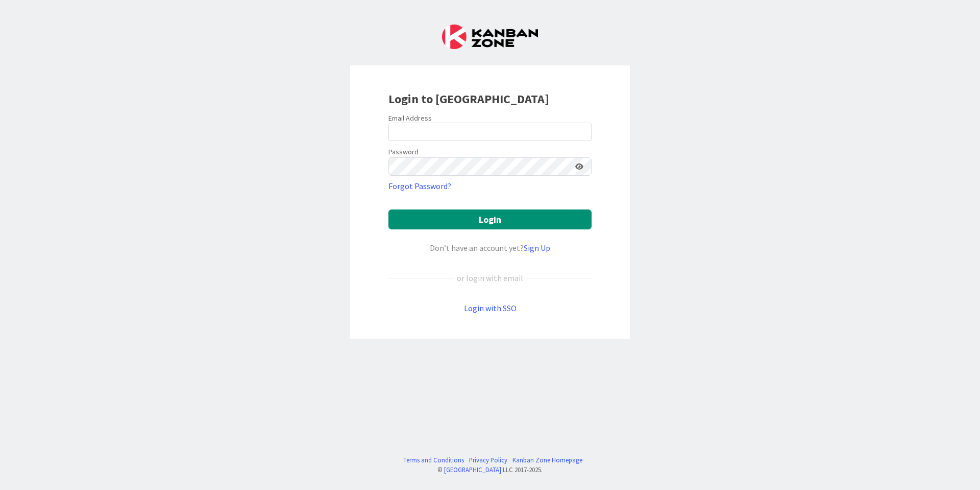 The image size is (980, 490). What do you see at coordinates (548, 459) in the screenshot?
I see `a: Kanban Zone Homepage` at bounding box center [548, 459].